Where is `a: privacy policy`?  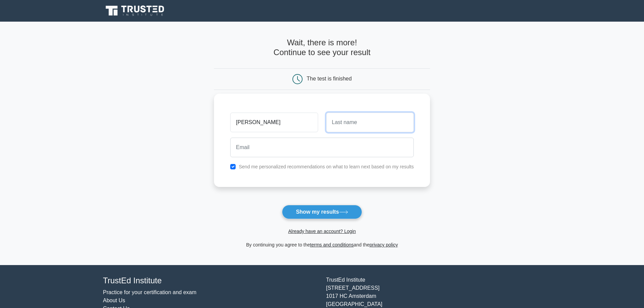 a: privacy policy is located at coordinates (384, 245).